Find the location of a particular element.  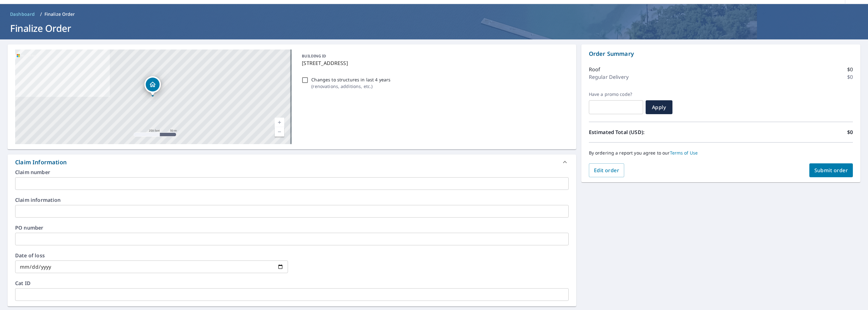

label: Have a promo code? is located at coordinates (616, 95).